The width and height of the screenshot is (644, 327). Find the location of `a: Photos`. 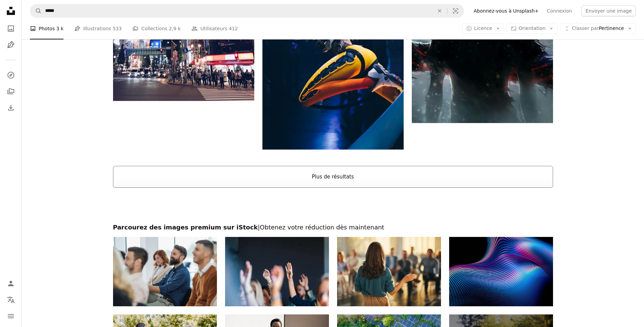

a: Photos is located at coordinates (11, 29).